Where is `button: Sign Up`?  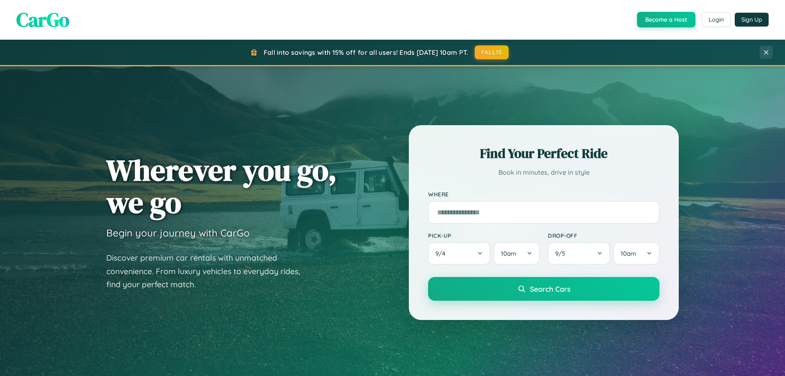
button: Sign Up is located at coordinates (751, 20).